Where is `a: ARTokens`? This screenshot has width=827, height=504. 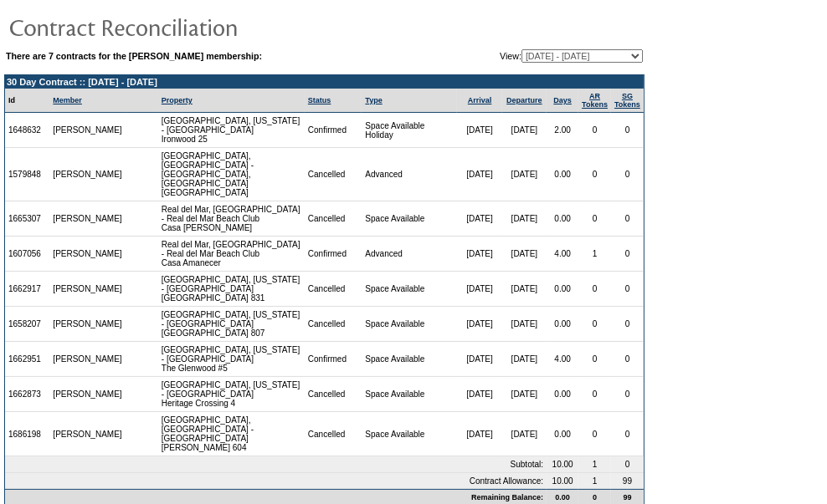
a: ARTokens is located at coordinates (594, 100).